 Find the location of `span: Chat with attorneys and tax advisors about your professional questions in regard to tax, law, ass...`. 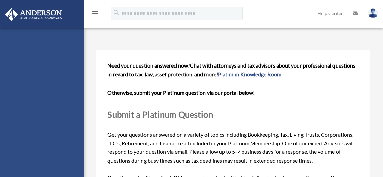

span: Chat with attorneys and tax advisors about your professional questions in regard to tax, law, ass... is located at coordinates (231, 70).